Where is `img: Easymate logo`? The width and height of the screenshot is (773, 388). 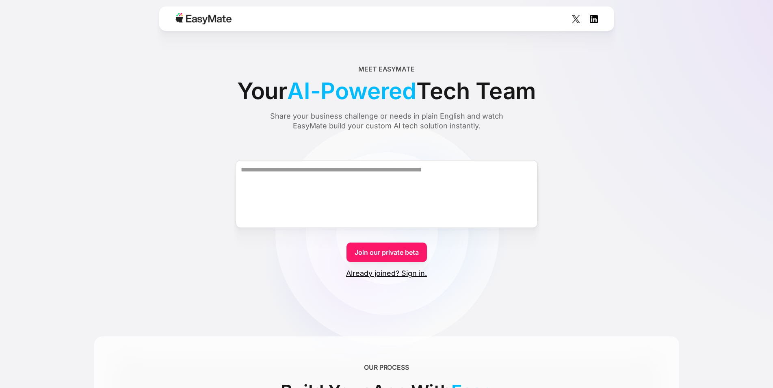
img: Easymate logo is located at coordinates (204, 19).